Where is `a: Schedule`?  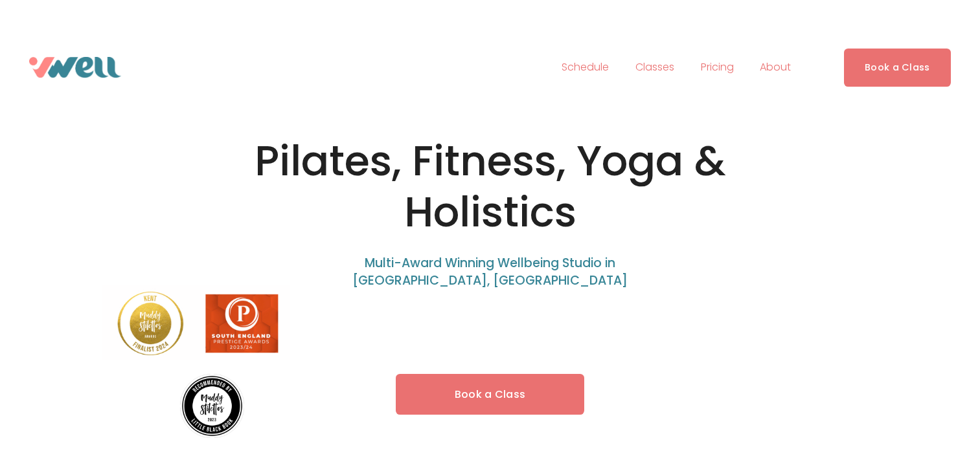
a: Schedule is located at coordinates (585, 68).